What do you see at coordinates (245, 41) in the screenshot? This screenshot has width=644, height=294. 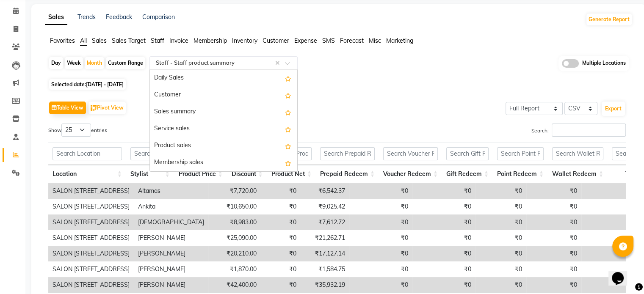 I see `span: Inventory` at bounding box center [245, 41].